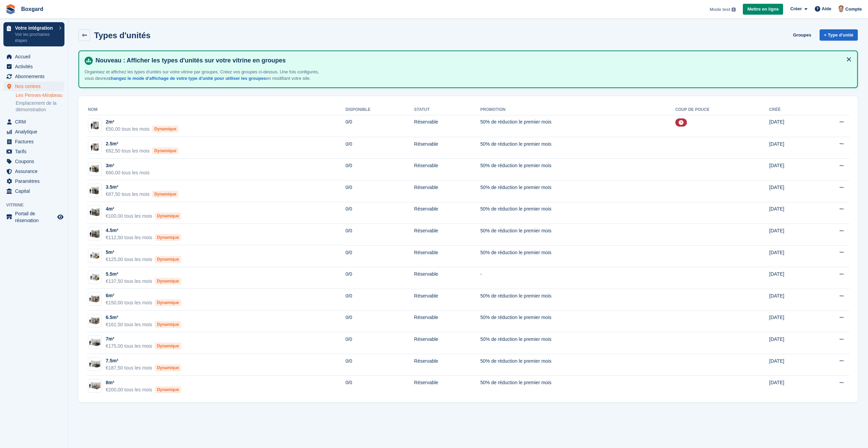  I want to click on span: Analytique, so click(36, 132).